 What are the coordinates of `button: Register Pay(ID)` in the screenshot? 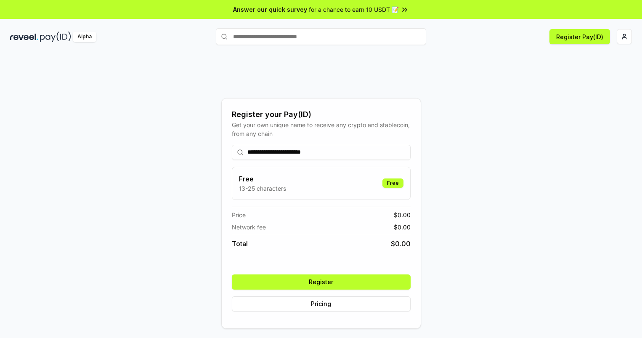 It's located at (580, 37).